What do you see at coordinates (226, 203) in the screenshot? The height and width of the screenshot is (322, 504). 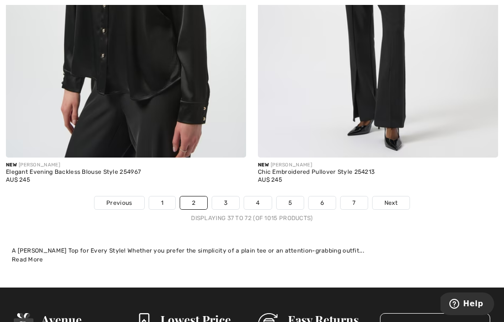 I see `a: 3` at bounding box center [226, 203].